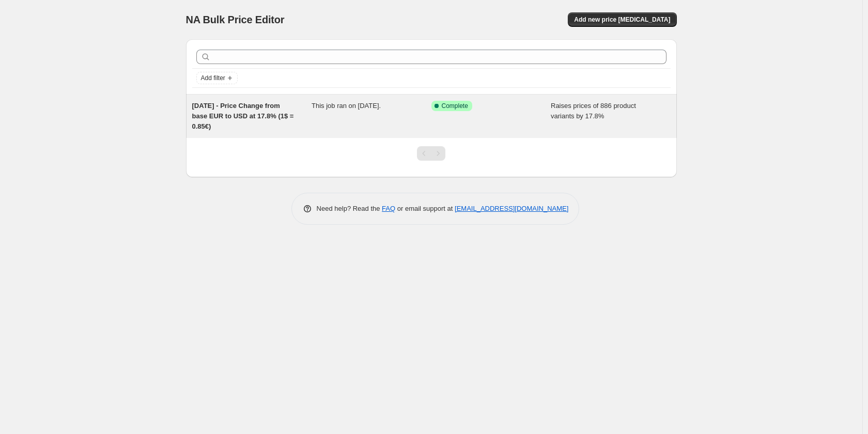  What do you see at coordinates (213, 78) in the screenshot?
I see `span: Add filter` at bounding box center [213, 78].